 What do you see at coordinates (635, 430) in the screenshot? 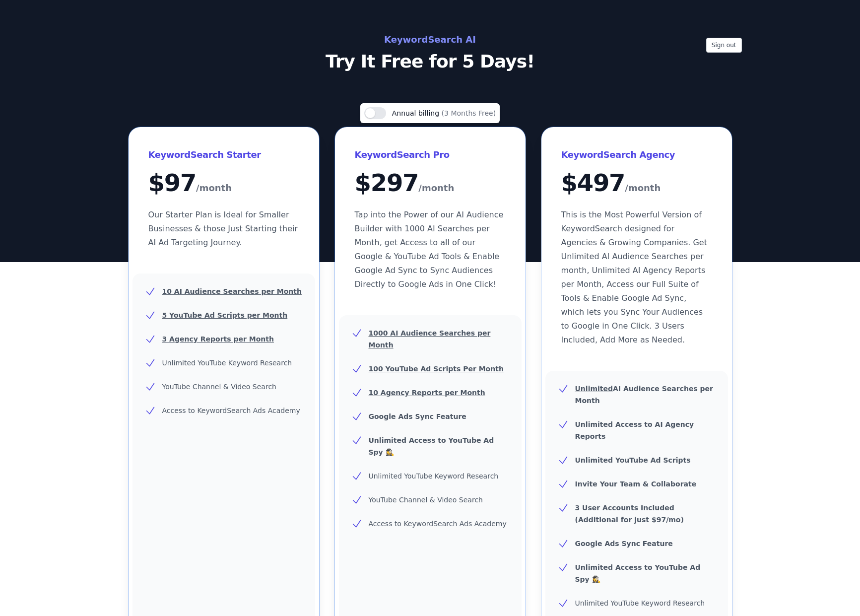
I see `b: Unlimited Access to AI Agency Reports` at bounding box center [635, 430].